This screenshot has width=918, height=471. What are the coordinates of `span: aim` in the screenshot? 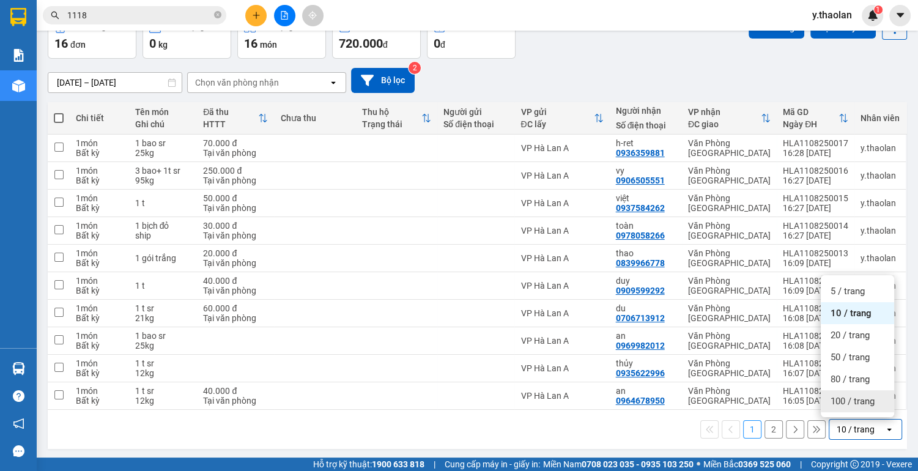 It's located at (313, 15).